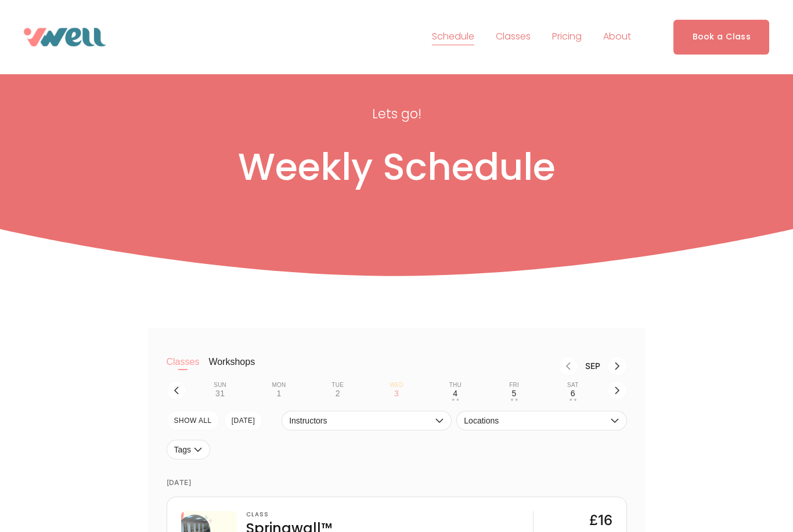 This screenshot has height=532, width=793. Describe the element at coordinates (396, 167) in the screenshot. I see `h1: Weekly Schedule` at that location.